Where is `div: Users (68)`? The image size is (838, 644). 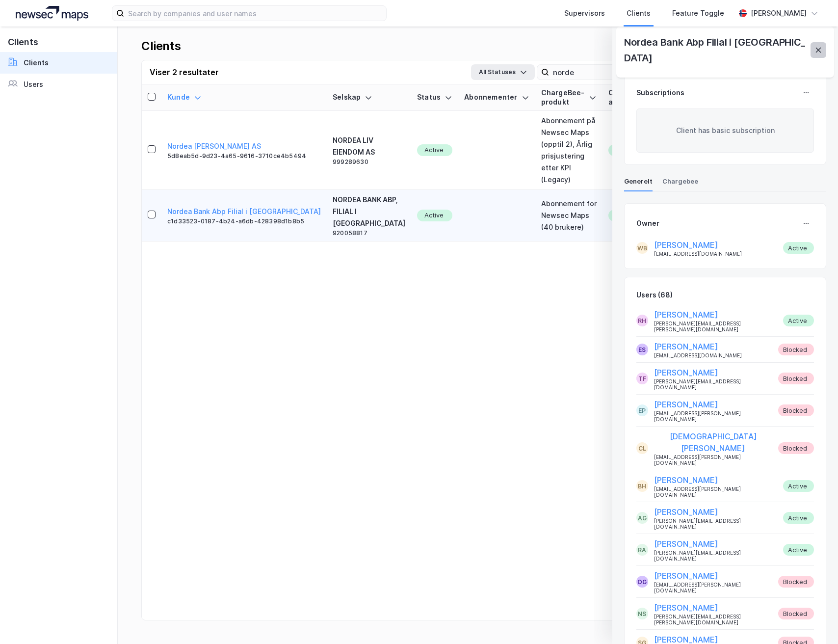 div: Users (68) is located at coordinates (654, 295).